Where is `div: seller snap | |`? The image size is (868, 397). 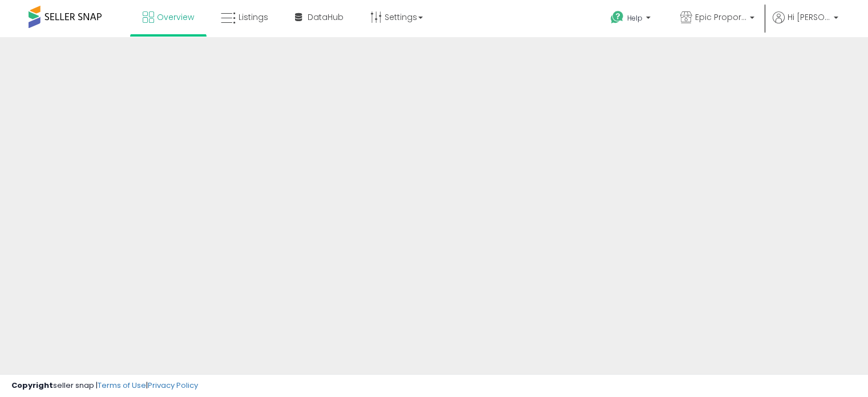
div: seller snap | | is located at coordinates (105, 386).